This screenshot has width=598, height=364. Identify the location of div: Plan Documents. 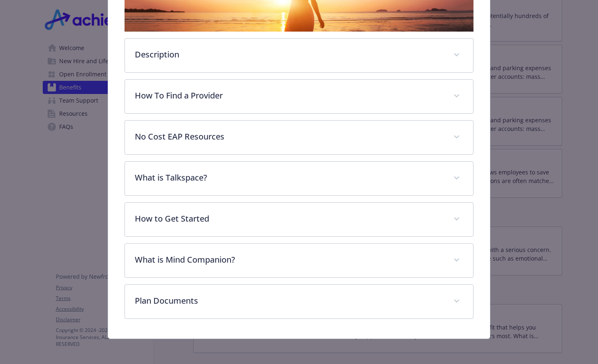
(299, 302).